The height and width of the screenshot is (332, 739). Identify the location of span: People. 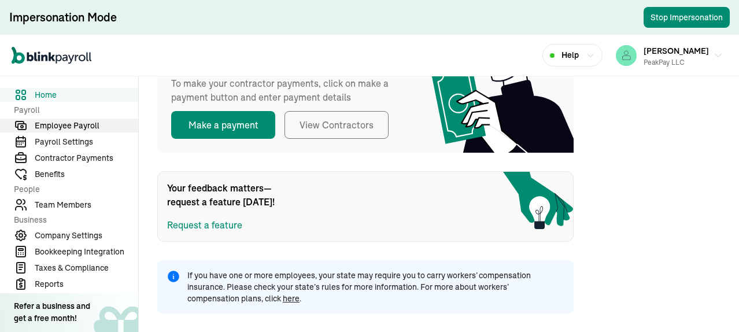
(72, 189).